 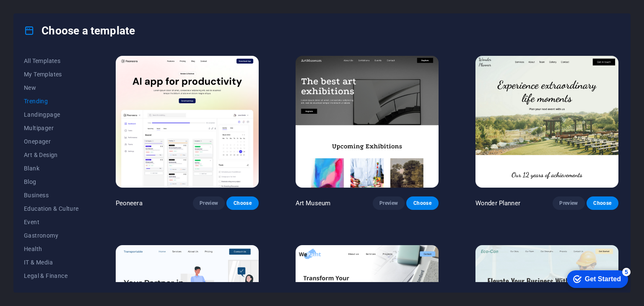 What do you see at coordinates (51, 155) in the screenshot?
I see `span: Art & Design` at bounding box center [51, 155].